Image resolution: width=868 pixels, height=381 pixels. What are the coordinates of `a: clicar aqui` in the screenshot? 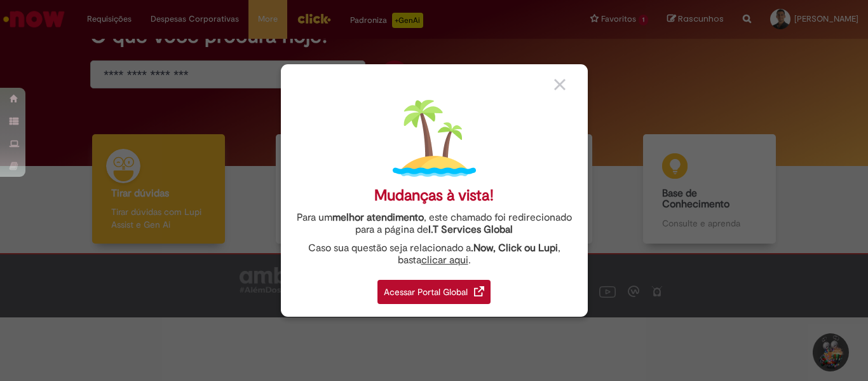 It's located at (445, 256).